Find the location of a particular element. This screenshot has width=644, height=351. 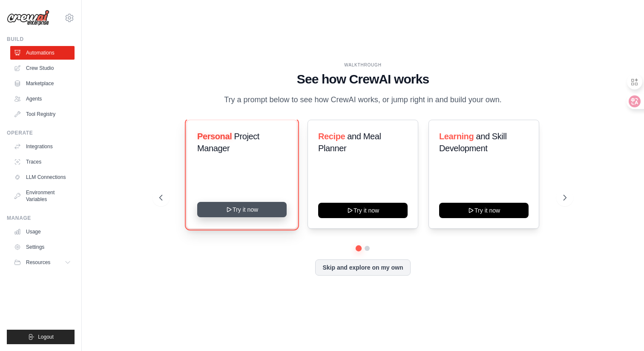

div: 聊天小组件 is located at coordinates (623, 331).